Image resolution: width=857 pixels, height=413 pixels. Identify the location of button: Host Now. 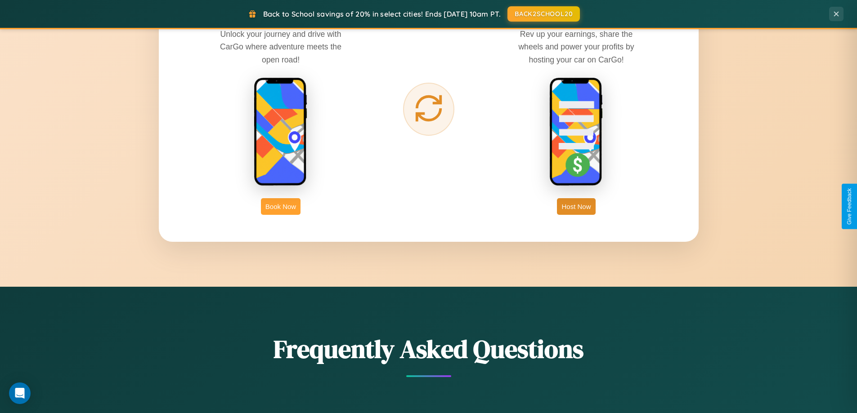
(576, 206).